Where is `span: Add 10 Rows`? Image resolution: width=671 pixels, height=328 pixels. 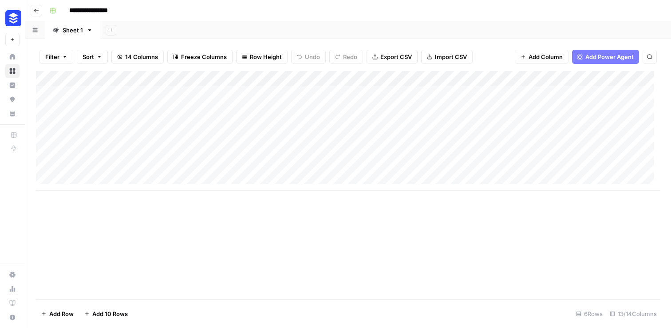 span: Add 10 Rows is located at coordinates (110, 314).